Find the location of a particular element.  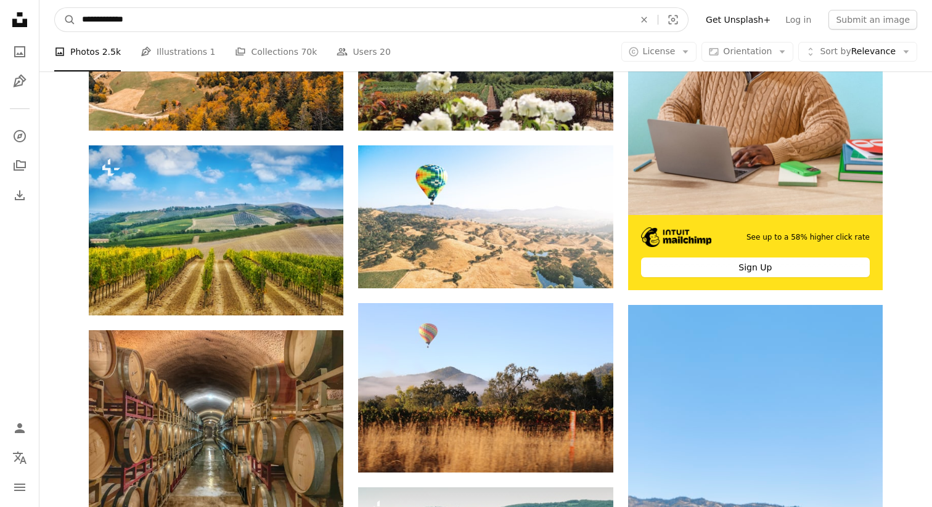

a: green and orange hot air balloon flying over the mountains is located at coordinates (485, 216).